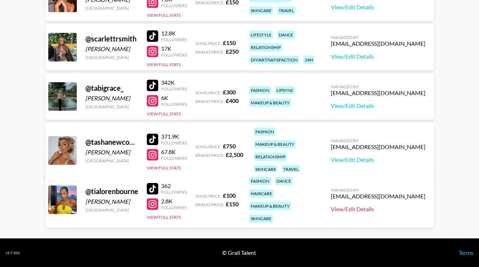  I want to click on div: @ tialorenbourne, so click(112, 191).